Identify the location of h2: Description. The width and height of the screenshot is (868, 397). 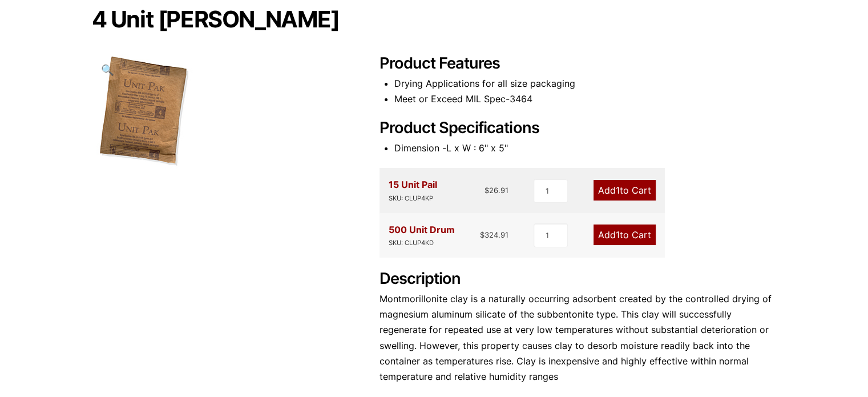
(578, 279).